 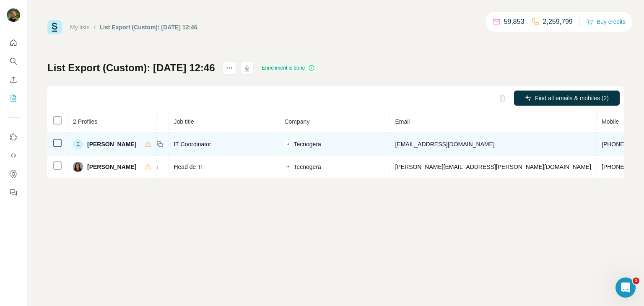 I want to click on span: Find all emails & mobiles (2), so click(x=572, y=98).